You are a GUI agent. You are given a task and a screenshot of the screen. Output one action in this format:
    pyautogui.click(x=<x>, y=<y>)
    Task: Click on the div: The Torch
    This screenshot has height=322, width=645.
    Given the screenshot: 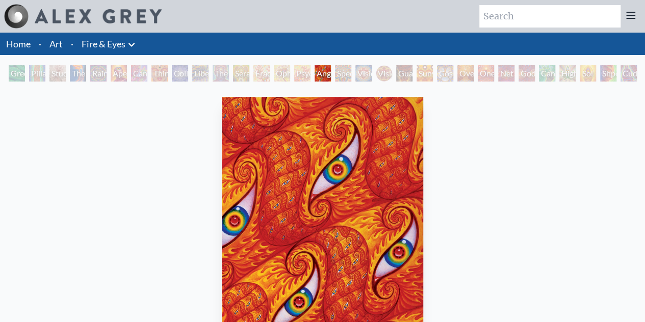 What is the action you would take?
    pyautogui.click(x=78, y=73)
    